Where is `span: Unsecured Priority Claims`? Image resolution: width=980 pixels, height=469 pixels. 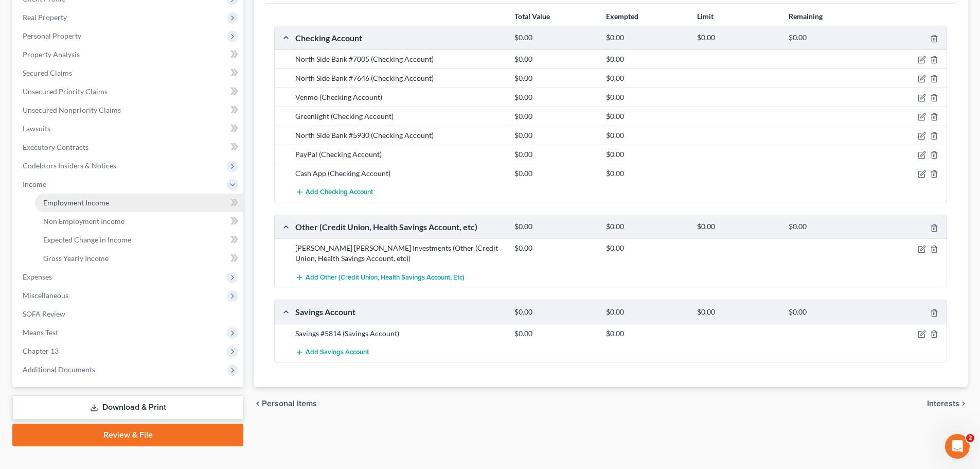
span: Unsecured Priority Claims is located at coordinates (65, 91).